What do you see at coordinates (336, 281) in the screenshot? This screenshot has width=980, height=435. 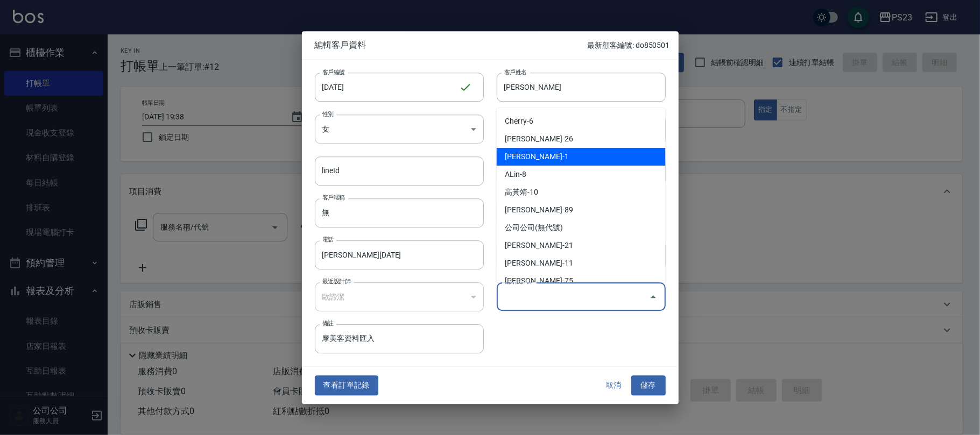 I see `label: 最近設計師` at bounding box center [336, 281].